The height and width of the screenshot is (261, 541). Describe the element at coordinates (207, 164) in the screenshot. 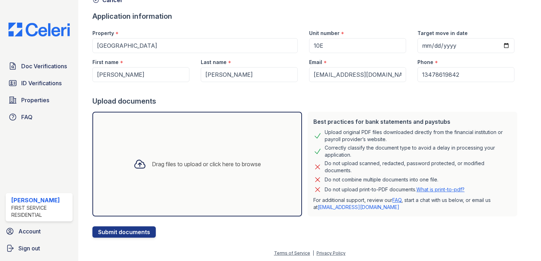

I see `div: Drag files to upload or click here to browse` at that location.